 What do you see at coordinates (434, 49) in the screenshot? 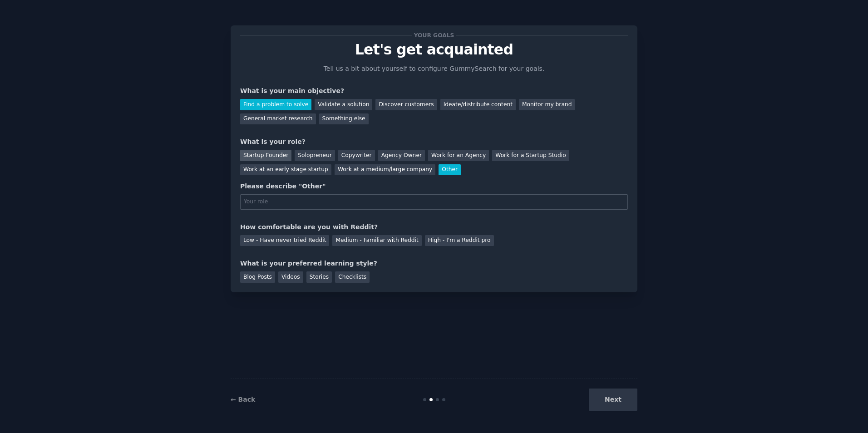
I see `p: Let's get acquainted` at bounding box center [434, 49].